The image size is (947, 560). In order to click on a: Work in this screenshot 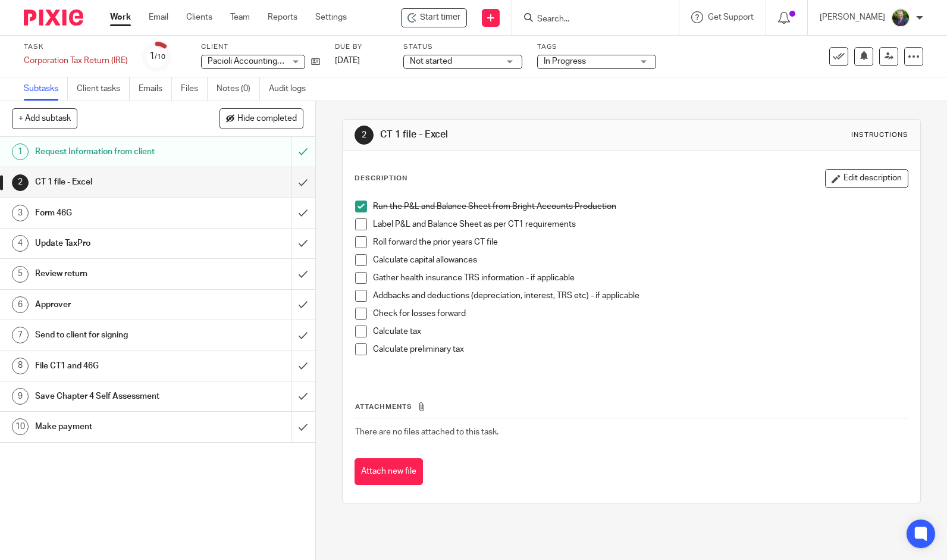, I will do `click(121, 17)`.